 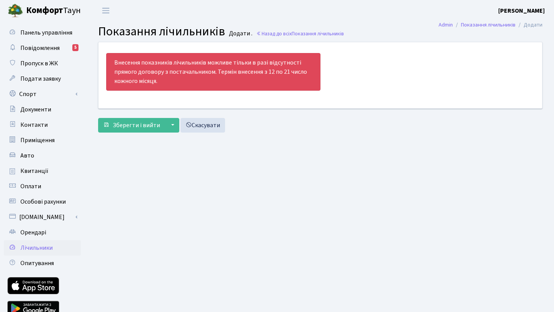 What do you see at coordinates (15, 11) in the screenshot?
I see `img: logo.png` at bounding box center [15, 11].